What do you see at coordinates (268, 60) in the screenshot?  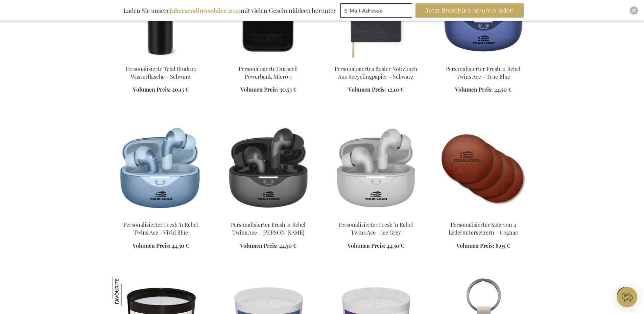 I see `a: Personalised Duracell Powerbank Micro 5` at bounding box center [268, 60].